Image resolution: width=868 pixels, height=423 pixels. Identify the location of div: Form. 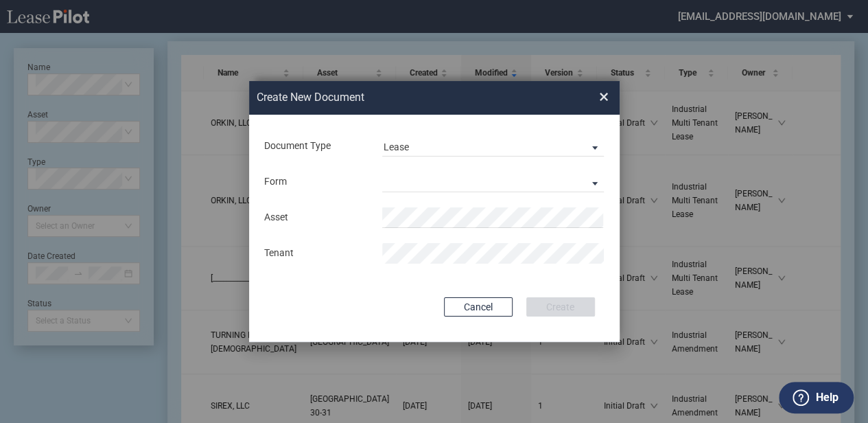
(315, 182).